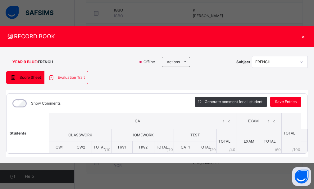 The image size is (314, 189). What do you see at coordinates (30, 77) in the screenshot?
I see `span: Score Sheet` at bounding box center [30, 77].